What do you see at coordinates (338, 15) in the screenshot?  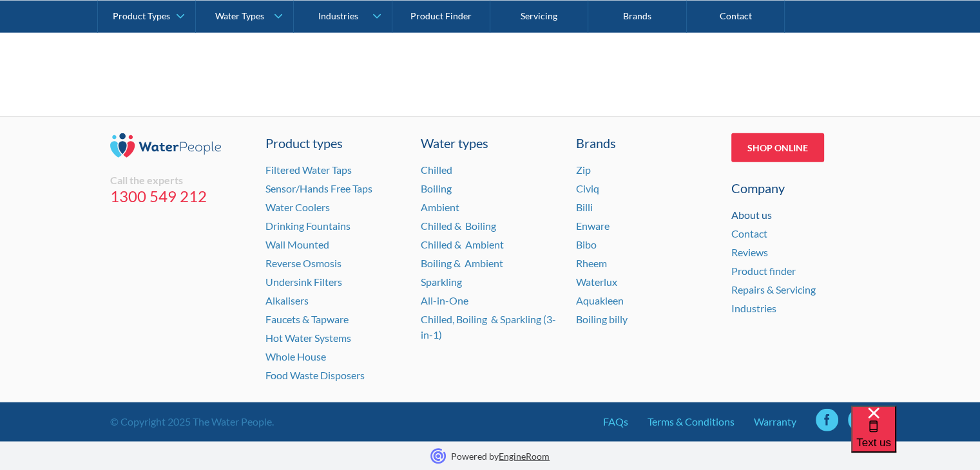 I see `div: Industries` at bounding box center [338, 15].